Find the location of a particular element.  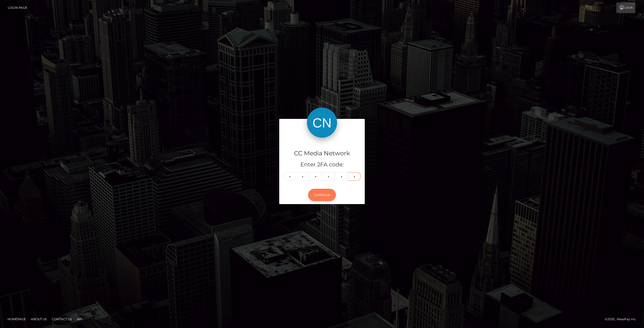

a: Homepage is located at coordinates (17, 319).